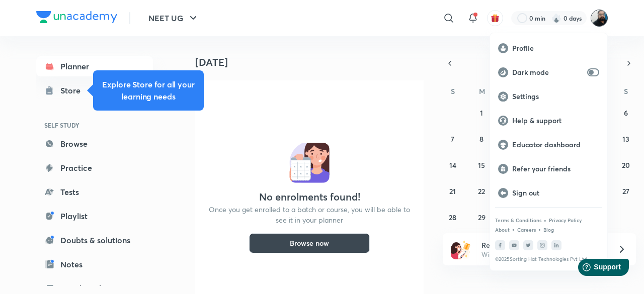 The width and height of the screenshot is (644, 294). Describe the element at coordinates (502, 230) in the screenshot. I see `a: About` at that location.